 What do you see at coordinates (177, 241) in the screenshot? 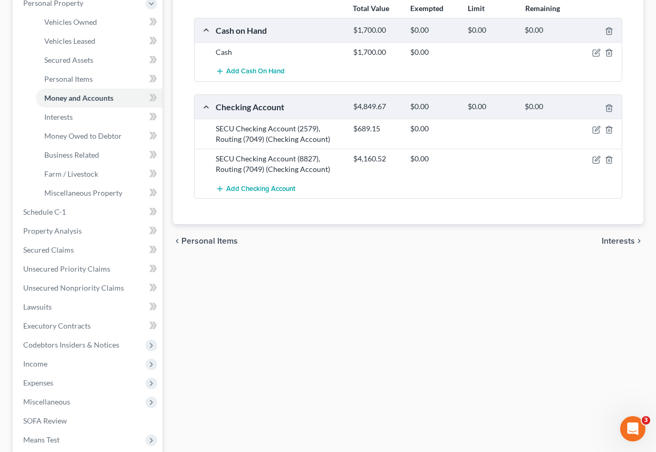
I see `i: chevron_left` at bounding box center [177, 241].